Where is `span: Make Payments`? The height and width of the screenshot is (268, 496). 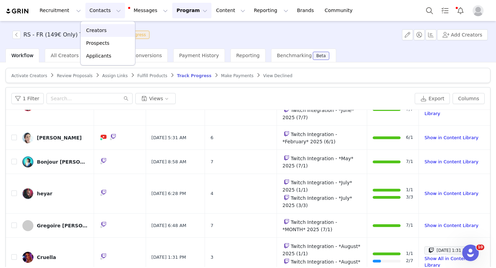 span: Make Payments is located at coordinates (237, 76).